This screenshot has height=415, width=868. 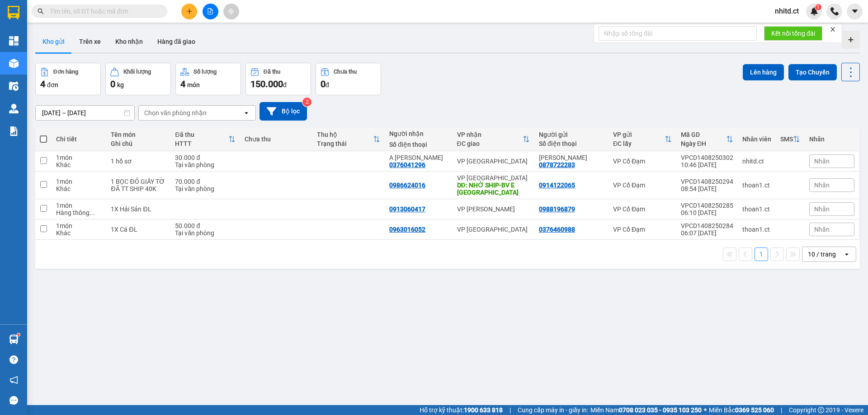 I want to click on div: Tạo kho hàng mới, so click(x=851, y=40).